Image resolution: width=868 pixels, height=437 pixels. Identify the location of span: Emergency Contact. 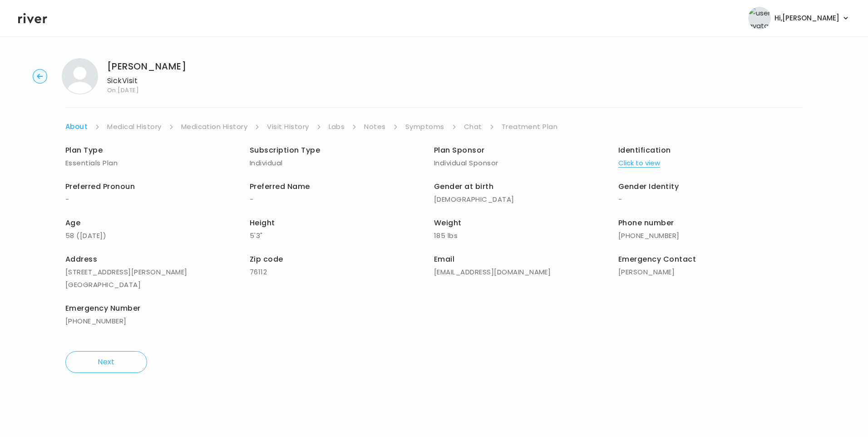
(656, 259).